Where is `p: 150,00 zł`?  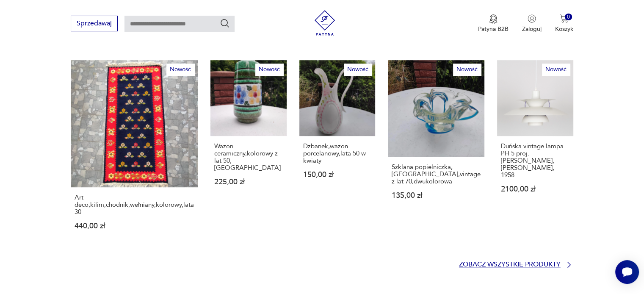
p: 150,00 zł is located at coordinates (337, 174).